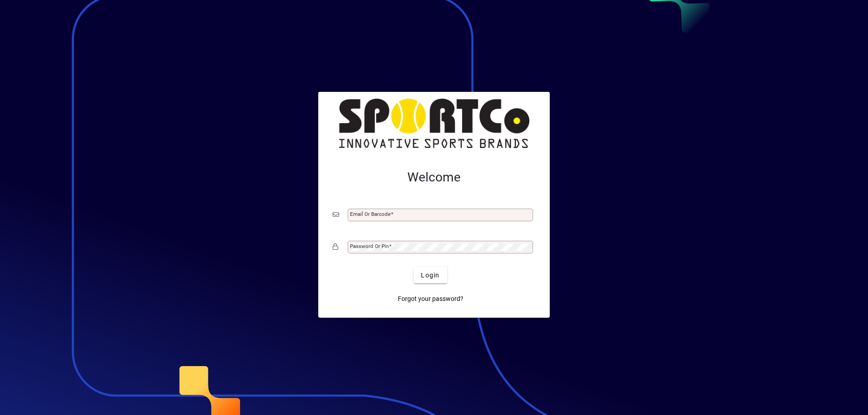  Describe the element at coordinates (430, 275) in the screenshot. I see `span: Login` at that location.